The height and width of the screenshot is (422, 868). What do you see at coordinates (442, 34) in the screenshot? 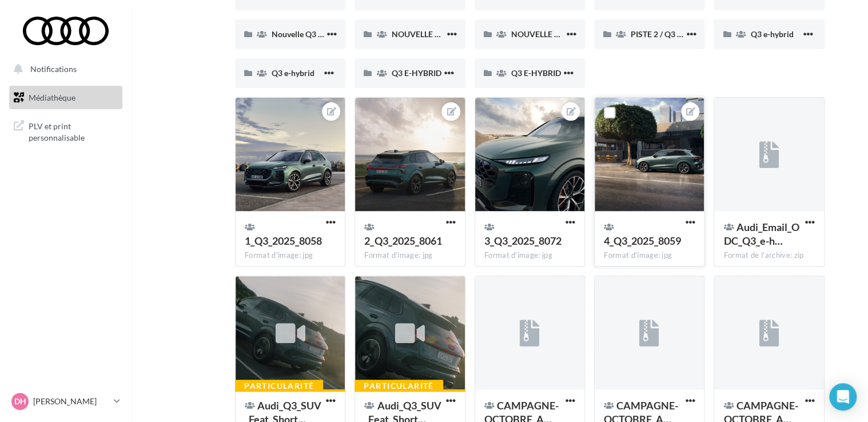
I see `span: NOUVELLE Q3 SPORTBACK` at bounding box center [442, 34].